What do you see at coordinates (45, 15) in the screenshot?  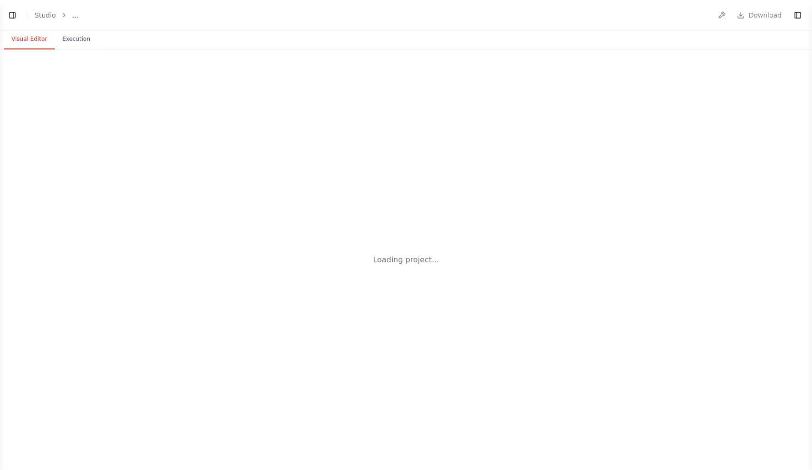 I see `a: Studio` at bounding box center [45, 15].